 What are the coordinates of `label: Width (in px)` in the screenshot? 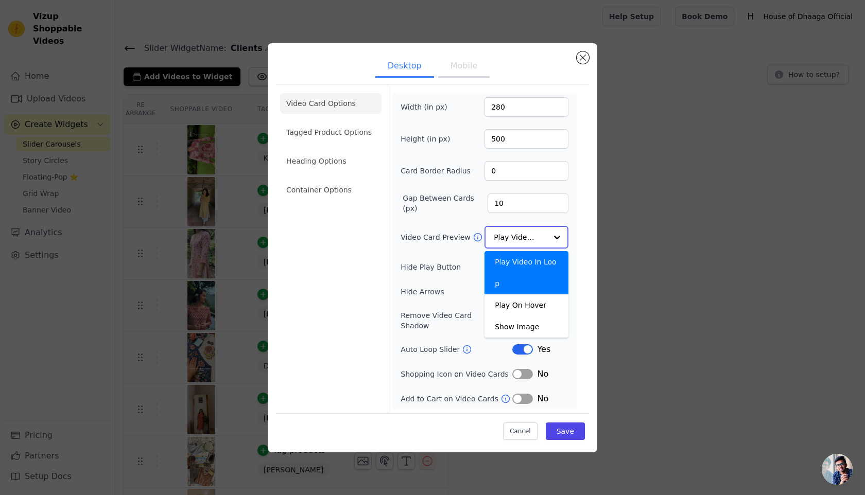 It's located at (429, 107).